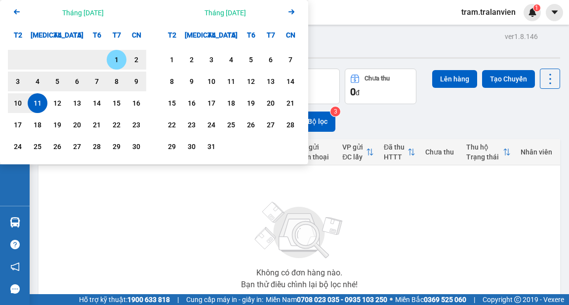  Describe the element at coordinates (211, 125) in the screenshot. I see `div: Choose Thứ Tư, tháng 12 24 2025. It's available.` at that location.